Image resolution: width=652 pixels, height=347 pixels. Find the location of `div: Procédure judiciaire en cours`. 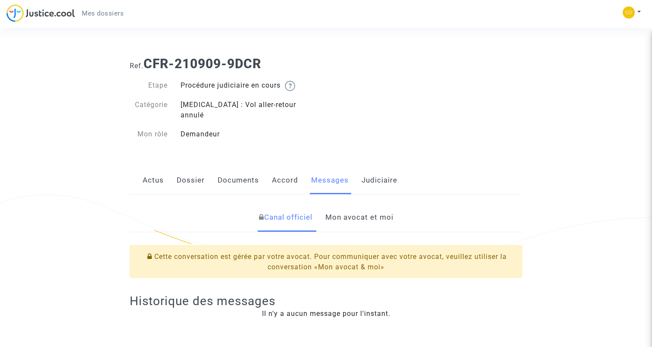

div: Procédure judiciaire en cours is located at coordinates (250, 85).